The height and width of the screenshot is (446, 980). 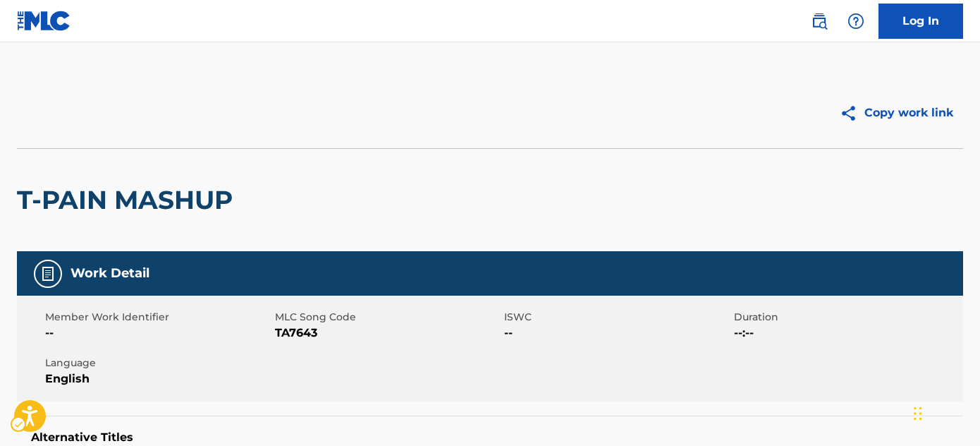 What do you see at coordinates (819, 21) in the screenshot?
I see `img: search` at bounding box center [819, 21].